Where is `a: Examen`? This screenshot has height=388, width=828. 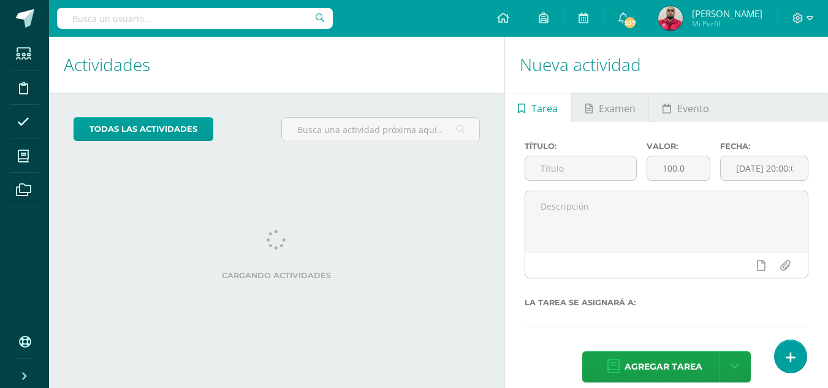 a: Examen is located at coordinates (610, 107).